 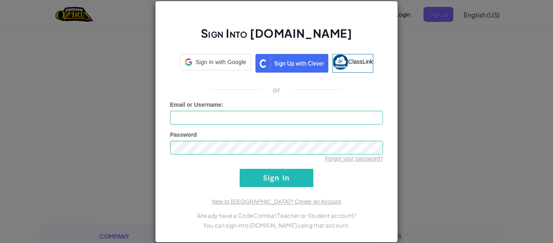 I want to click on img: classlink-logo-small.png, so click(x=341, y=62).